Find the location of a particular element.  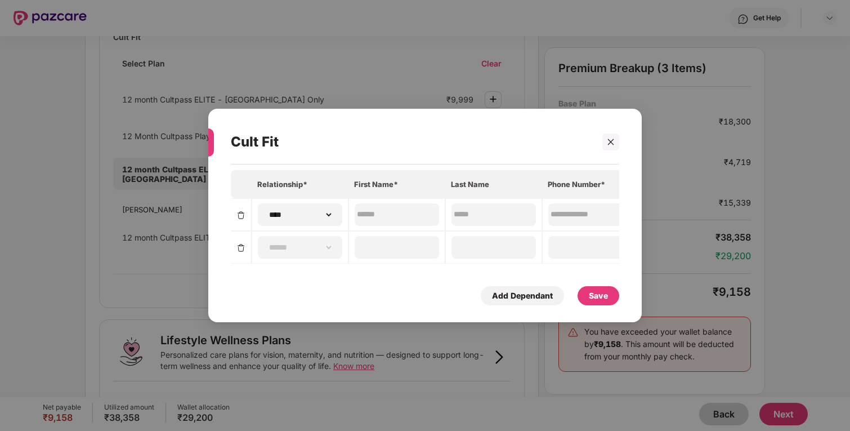

th: Last Name is located at coordinates (494, 184).